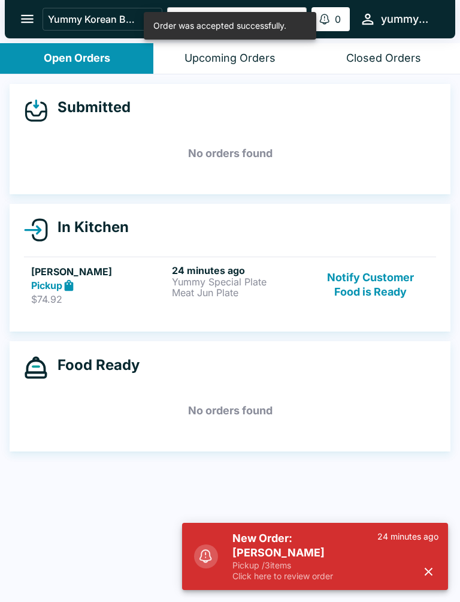  I want to click on h4: Food Ready, so click(93, 365).